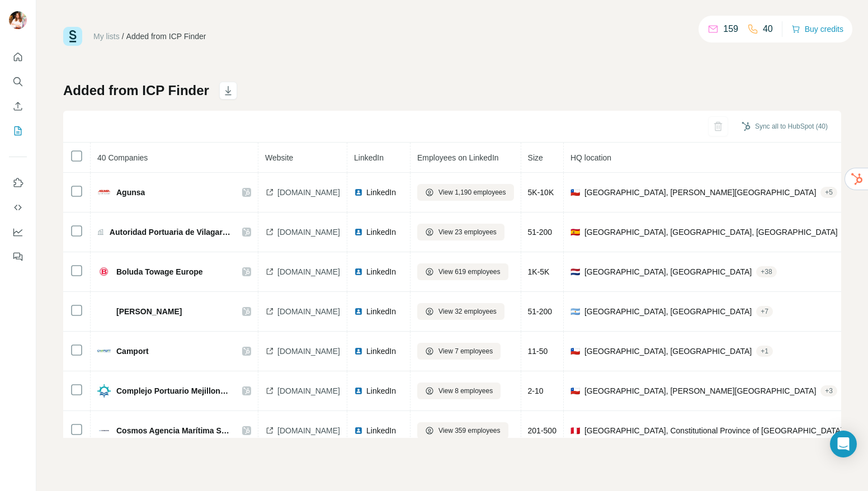 The height and width of the screenshot is (491, 868). Describe the element at coordinates (469, 431) in the screenshot. I see `span: View 359 employees` at that location.